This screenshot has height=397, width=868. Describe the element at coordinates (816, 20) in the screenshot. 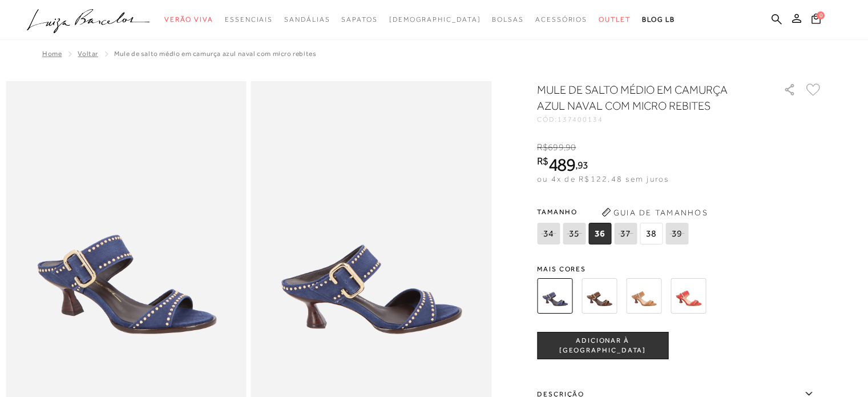

I see `button: 0` at that location.